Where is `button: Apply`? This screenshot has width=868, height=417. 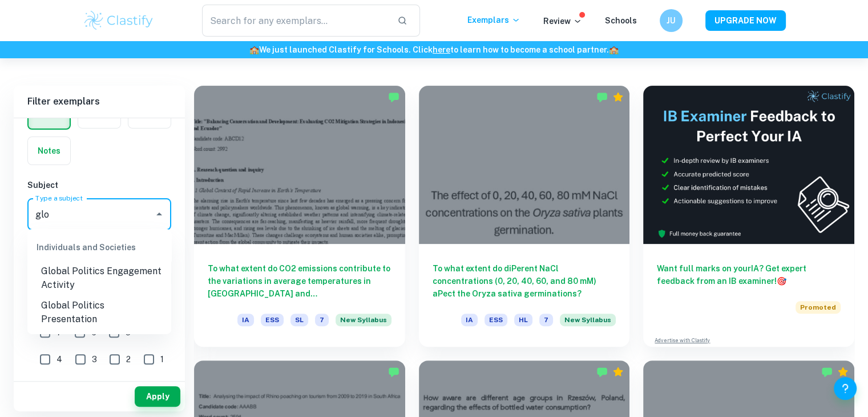 button: Apply is located at coordinates (157, 396).